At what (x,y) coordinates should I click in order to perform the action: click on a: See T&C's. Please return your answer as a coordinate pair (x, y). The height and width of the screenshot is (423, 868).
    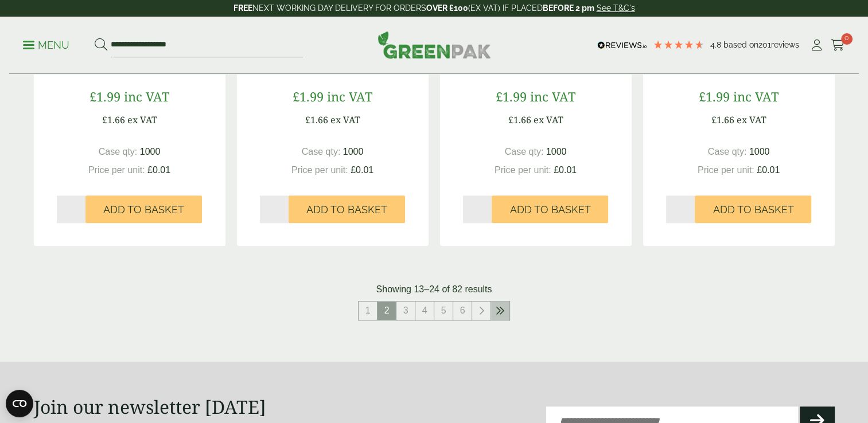
    Looking at the image, I should click on (616, 8).